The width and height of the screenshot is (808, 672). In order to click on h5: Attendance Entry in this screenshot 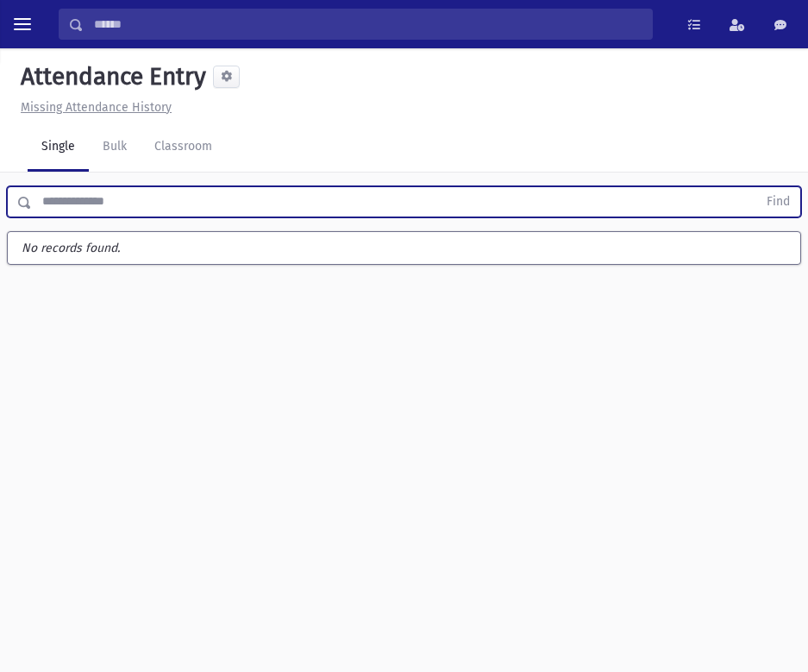, I will do `click(109, 77)`.